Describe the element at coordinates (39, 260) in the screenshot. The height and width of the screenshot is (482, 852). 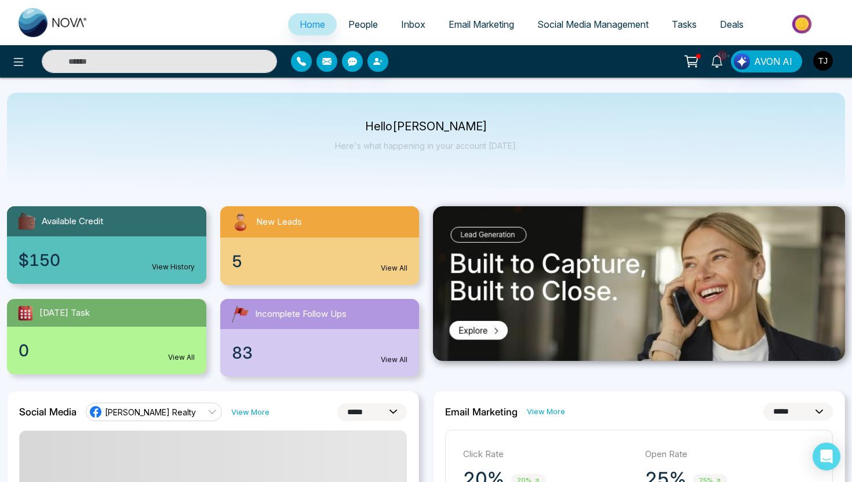
I see `span: $150` at that location.